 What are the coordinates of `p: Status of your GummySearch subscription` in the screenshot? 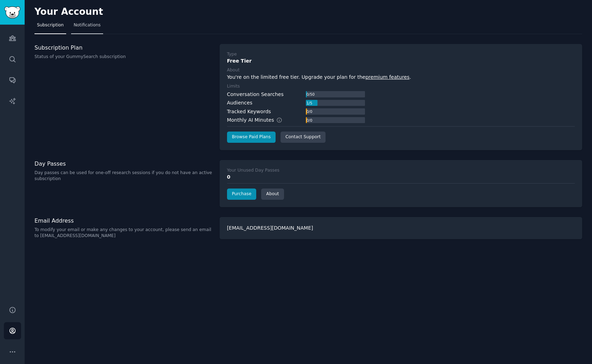 It's located at (123, 57).